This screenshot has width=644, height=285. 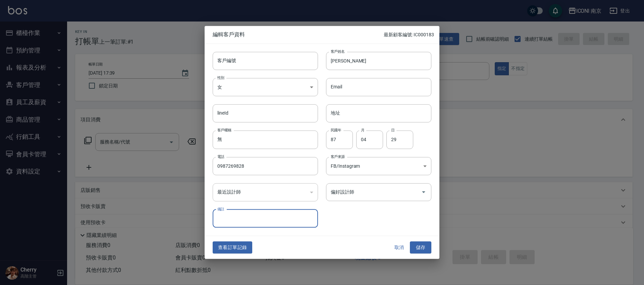 What do you see at coordinates (233, 247) in the screenshot?
I see `button: 查看訂單記錄` at bounding box center [233, 247].